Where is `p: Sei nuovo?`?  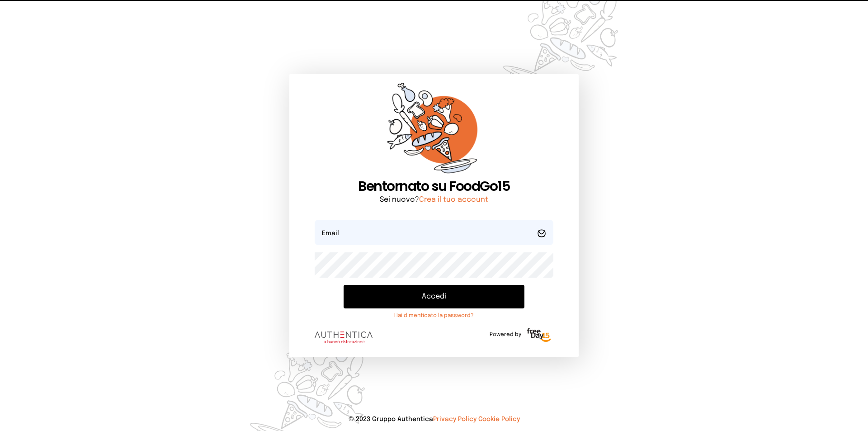
p: Sei nuovo? is located at coordinates (434, 200).